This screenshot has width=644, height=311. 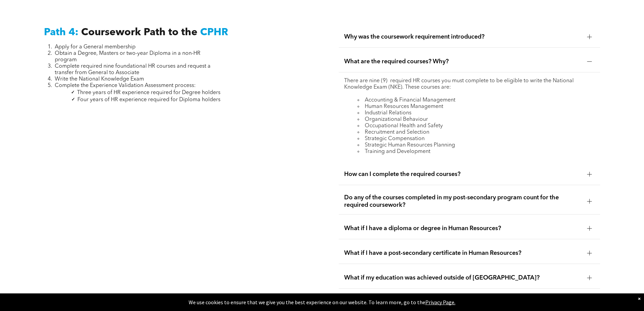 I want to click on span: Complete required nine foundational HR courses and request a transfer from General to Associate, so click(x=132, y=69).